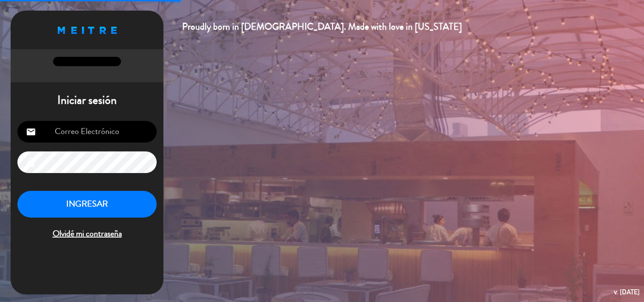  What do you see at coordinates (87, 204) in the screenshot?
I see `button: INGRESAR` at bounding box center [87, 204].